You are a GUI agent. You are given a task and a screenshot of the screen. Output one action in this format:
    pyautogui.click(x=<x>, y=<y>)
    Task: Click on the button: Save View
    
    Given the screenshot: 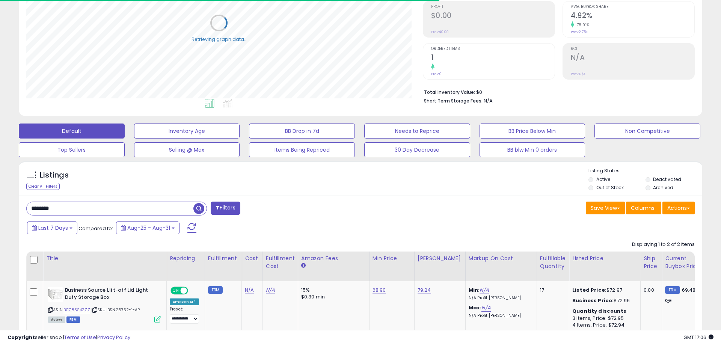 What is the action you would take?
    pyautogui.click(x=606, y=208)
    